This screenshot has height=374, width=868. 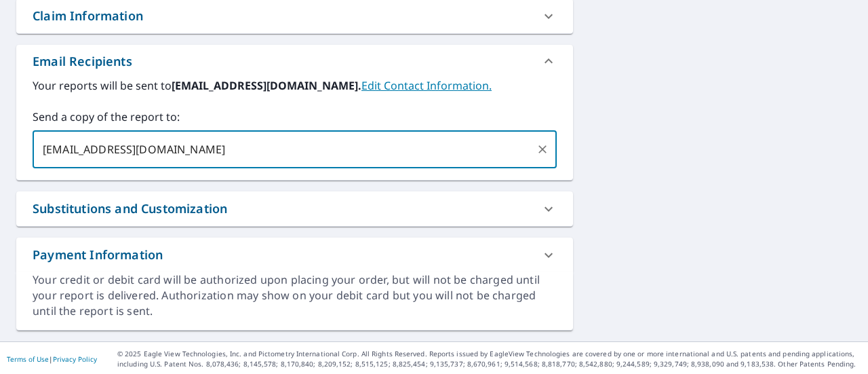 I want to click on div: Your credit or debit card will be authorized upon placing your order, but will not be charged unt..., so click(x=294, y=295).